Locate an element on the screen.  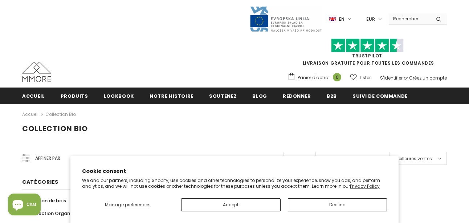
span: Suivi de commande is located at coordinates (380, 96).